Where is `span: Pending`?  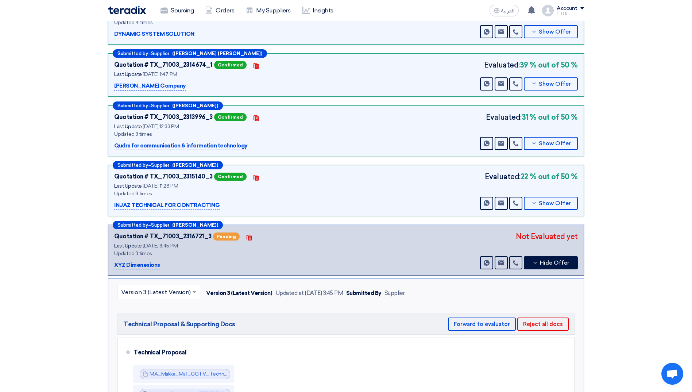 span: Pending is located at coordinates (226, 236).